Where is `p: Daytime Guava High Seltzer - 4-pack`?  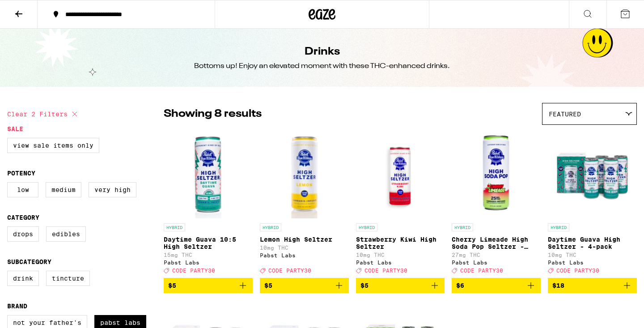 p: Daytime Guava High Seltzer - 4-pack is located at coordinates (592, 243).